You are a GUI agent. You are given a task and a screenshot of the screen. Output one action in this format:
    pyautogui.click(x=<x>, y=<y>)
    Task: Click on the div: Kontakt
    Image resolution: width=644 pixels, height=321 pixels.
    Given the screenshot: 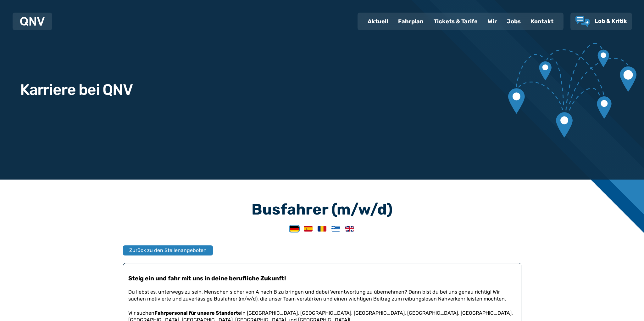 What is the action you would take?
    pyautogui.click(x=542, y=22)
    